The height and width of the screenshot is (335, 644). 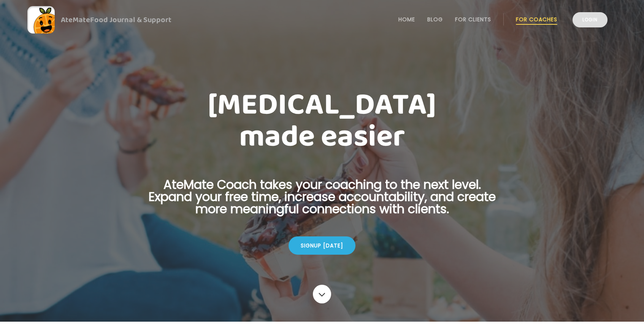 I want to click on a: AteMateFood Journal & Support, so click(x=322, y=20).